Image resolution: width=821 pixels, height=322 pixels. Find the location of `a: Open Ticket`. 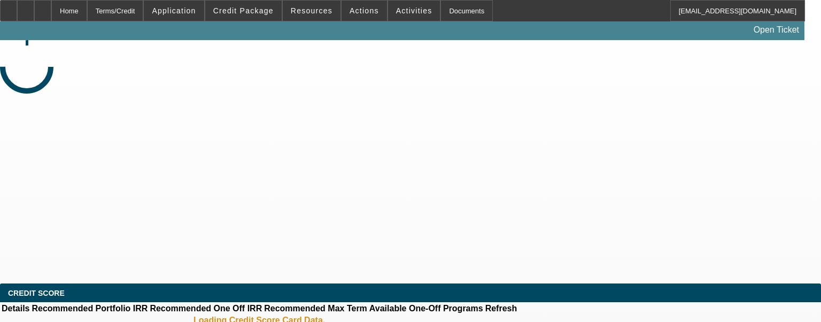

a: Open Ticket is located at coordinates (776, 30).